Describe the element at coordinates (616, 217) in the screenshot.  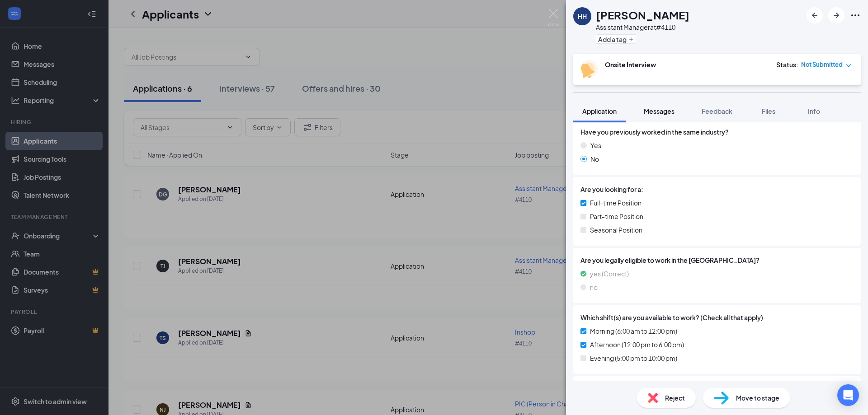
I see `span: Part-time Position` at that location.